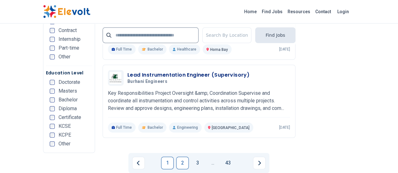 The height and width of the screenshot is (173, 398). Describe the element at coordinates (52, 30) in the screenshot. I see `input: Contract` at that location.